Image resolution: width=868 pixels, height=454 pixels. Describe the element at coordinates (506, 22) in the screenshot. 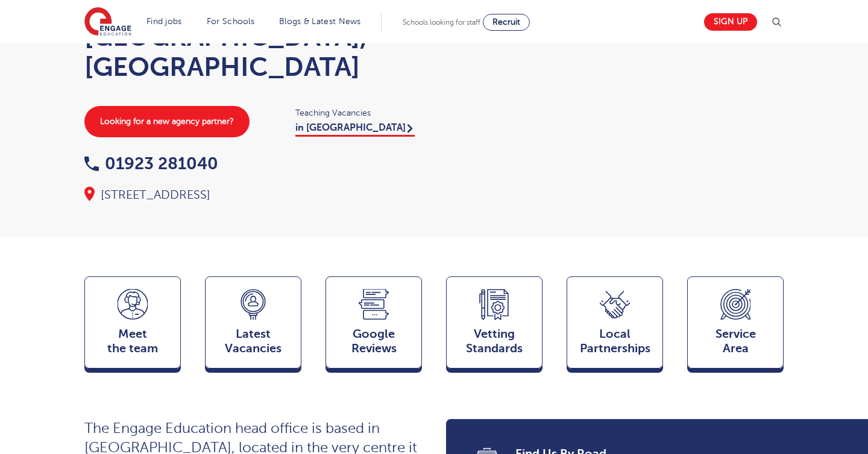

I see `span: Recruit` at that location.